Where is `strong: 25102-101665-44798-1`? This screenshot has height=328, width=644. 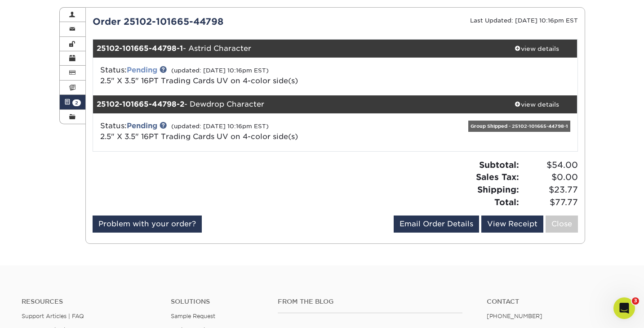
strong: 25102-101665-44798-1 is located at coordinates (140, 48).